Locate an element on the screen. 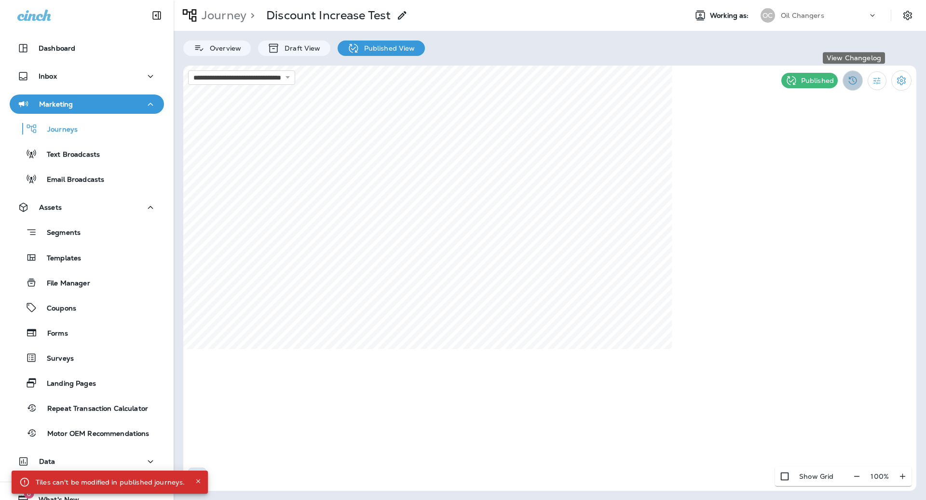 This screenshot has width=926, height=500. button: Marketing is located at coordinates (87, 104).